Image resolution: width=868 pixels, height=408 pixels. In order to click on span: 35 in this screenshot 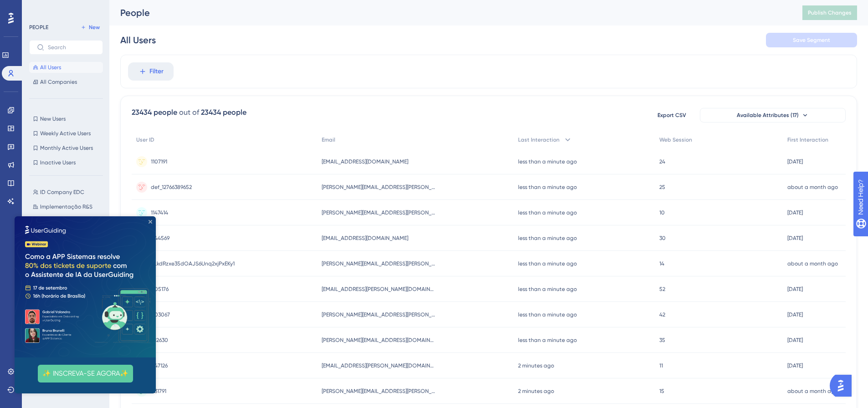, I will do `click(663, 341)`.